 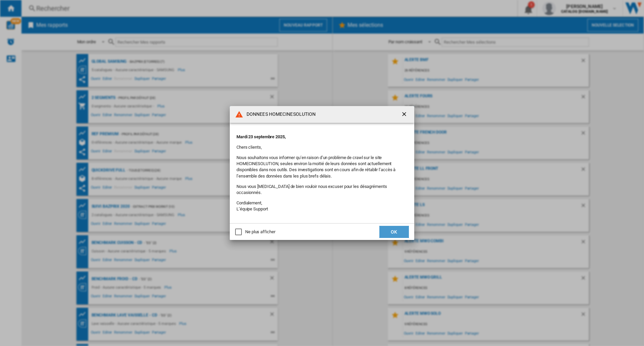 What do you see at coordinates (255, 232) in the screenshot?
I see `md-checkbox: Ne plus afficher` at bounding box center [255, 232].